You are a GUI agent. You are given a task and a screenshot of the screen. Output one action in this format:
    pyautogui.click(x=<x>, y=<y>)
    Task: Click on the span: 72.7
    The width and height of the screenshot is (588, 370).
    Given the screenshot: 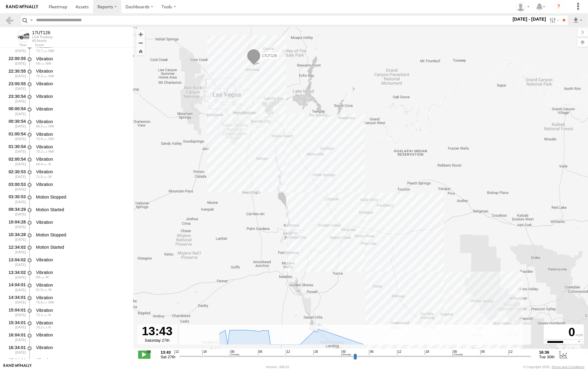 What is the action you would take?
    pyautogui.click(x=41, y=51)
    